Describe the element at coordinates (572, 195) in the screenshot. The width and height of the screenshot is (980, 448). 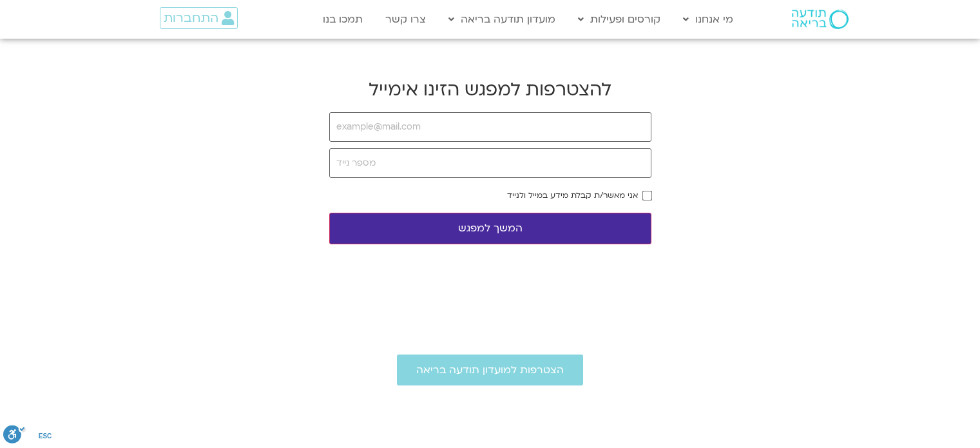
I see `label: אני מאשר/ת קבלת מידע במייל ולנייד` at that location.